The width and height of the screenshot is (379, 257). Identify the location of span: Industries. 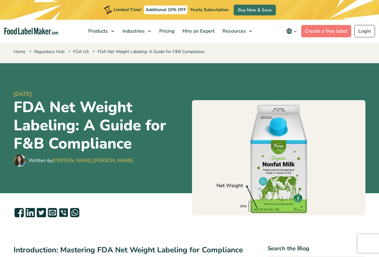
(133, 31).